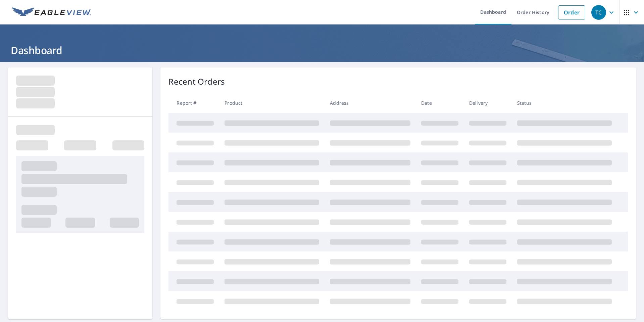 The width and height of the screenshot is (644, 322). I want to click on p: Recent Orders, so click(197, 82).